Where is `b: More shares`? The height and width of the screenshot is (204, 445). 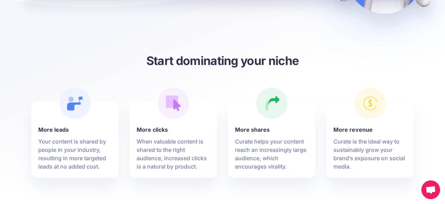
b: More shares is located at coordinates (271, 130).